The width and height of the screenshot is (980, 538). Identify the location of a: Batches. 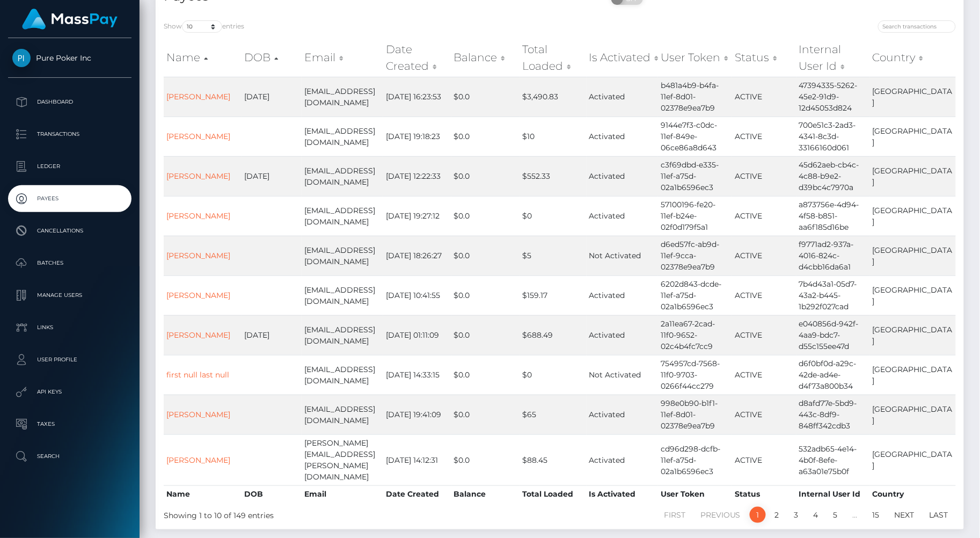
(70, 263).